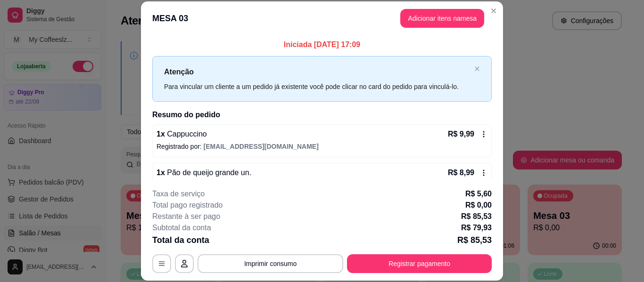  Describe the element at coordinates (181, 228) in the screenshot. I see `p: Subtotal da conta` at that location.